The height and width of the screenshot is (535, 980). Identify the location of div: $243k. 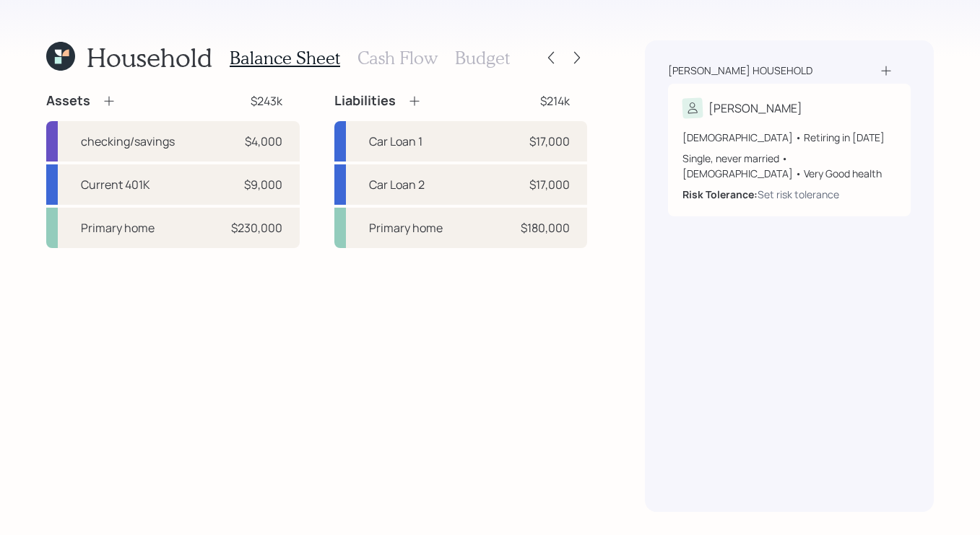
(266, 101).